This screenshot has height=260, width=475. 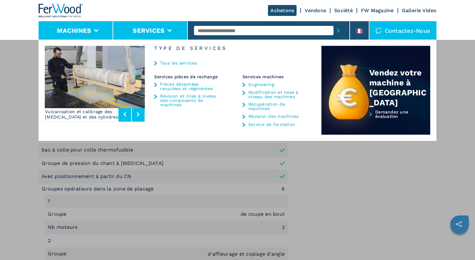 What do you see at coordinates (316, 10) in the screenshot?
I see `a: Vendons` at bounding box center [316, 10].